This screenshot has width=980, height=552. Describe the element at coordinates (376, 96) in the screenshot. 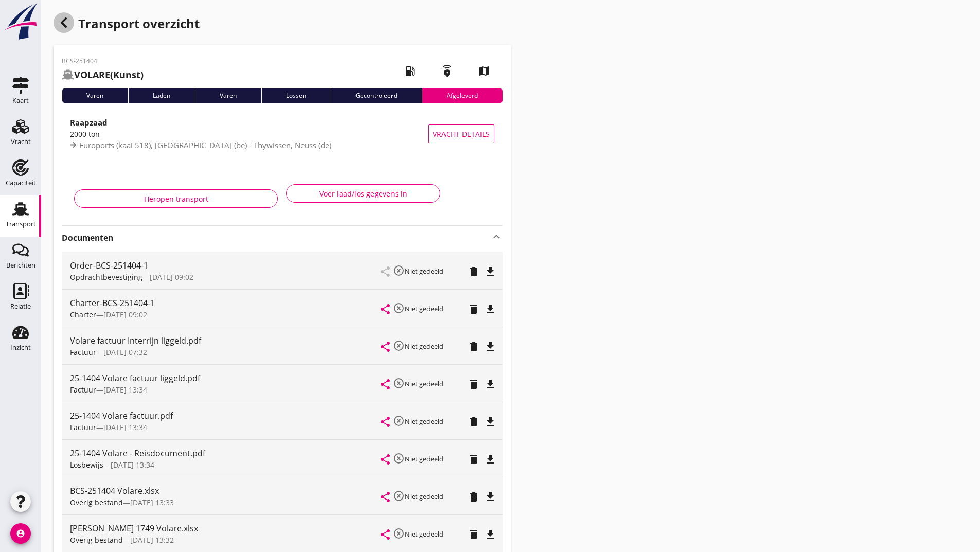

I see `div: Gecontroleerd` at that location.